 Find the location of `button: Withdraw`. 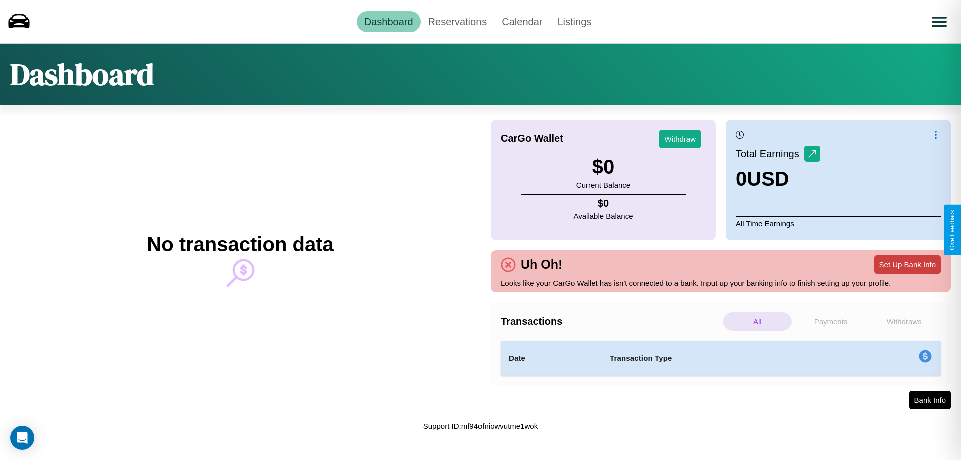

button: Withdraw is located at coordinates (680, 139).